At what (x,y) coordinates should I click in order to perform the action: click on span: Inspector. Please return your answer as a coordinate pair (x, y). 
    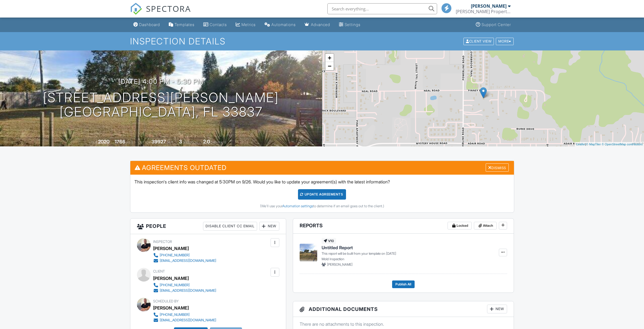
    Looking at the image, I should click on (163, 242).